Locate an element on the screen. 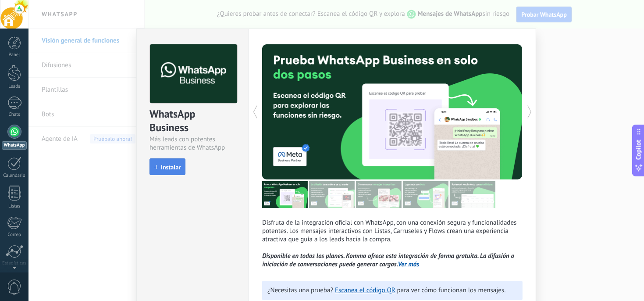 The height and width of the screenshot is (301, 644). span: para ver cómo funcionan los mensajes. is located at coordinates (452, 290).